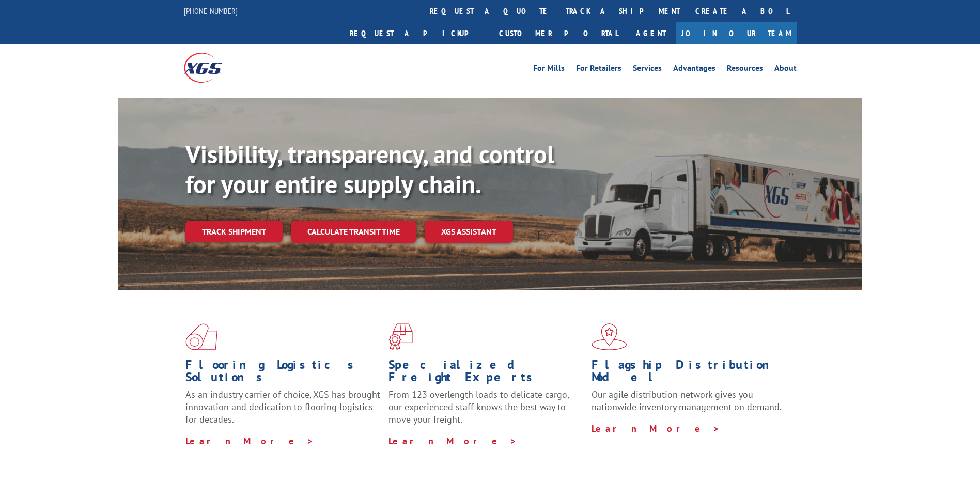 The height and width of the screenshot is (497, 980). I want to click on p: From 123 overlength loads to delicate cargo, our experienced staff knows the best way to move you..., so click(486, 411).